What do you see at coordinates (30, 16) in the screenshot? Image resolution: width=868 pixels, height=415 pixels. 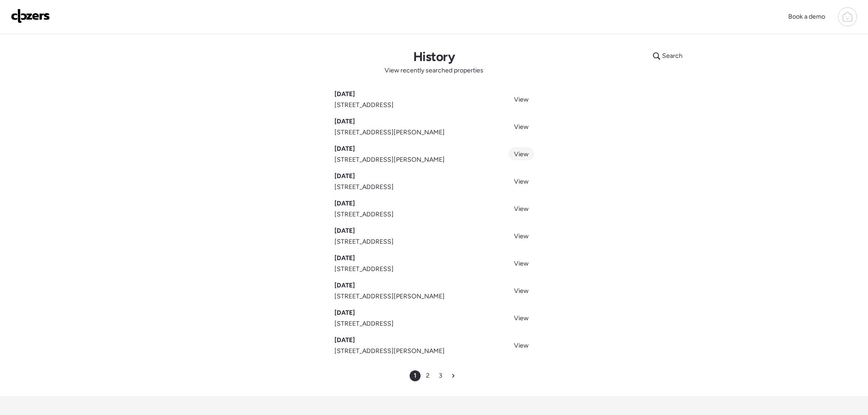 I see `img: Logo` at bounding box center [30, 16].